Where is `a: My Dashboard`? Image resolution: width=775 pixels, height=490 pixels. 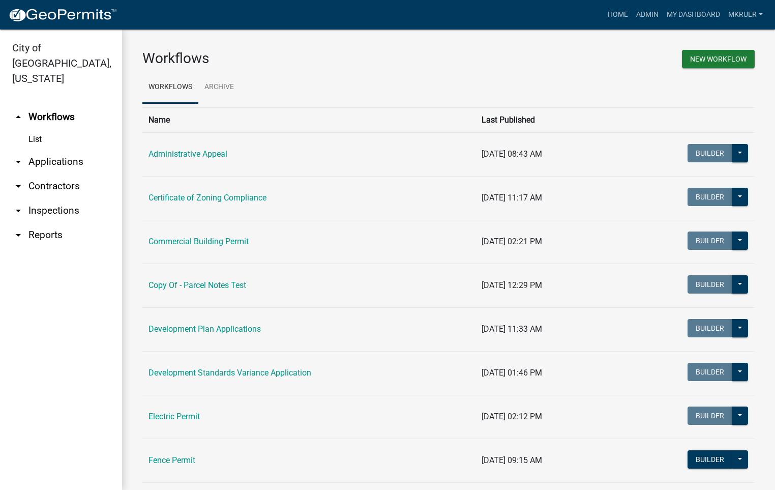
a: My Dashboard is located at coordinates (693, 15).